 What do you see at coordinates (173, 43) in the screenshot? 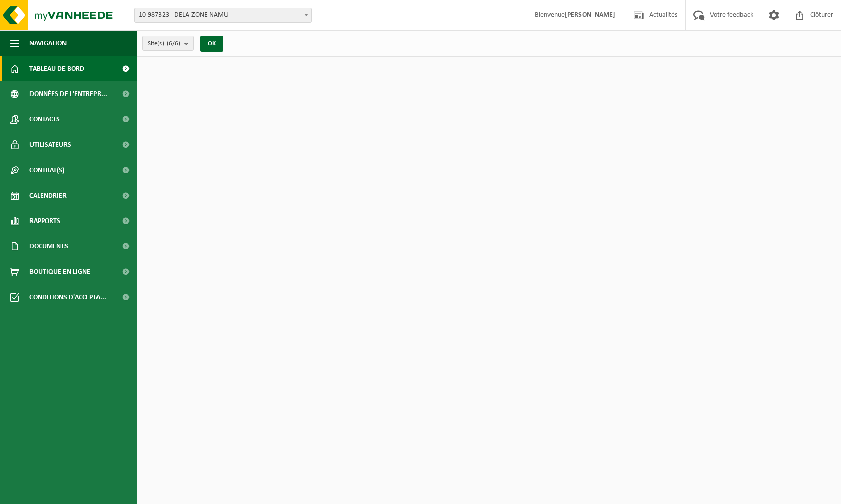
I see `count: (6/6)` at bounding box center [173, 43].